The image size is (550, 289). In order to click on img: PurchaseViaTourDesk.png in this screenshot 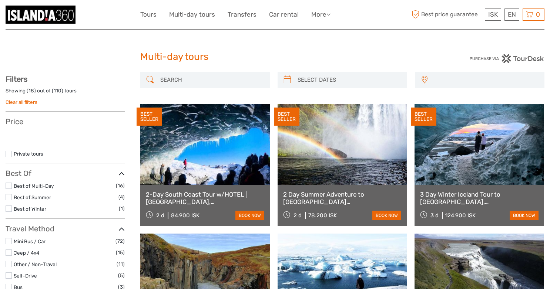, I will do `click(506, 58)`.